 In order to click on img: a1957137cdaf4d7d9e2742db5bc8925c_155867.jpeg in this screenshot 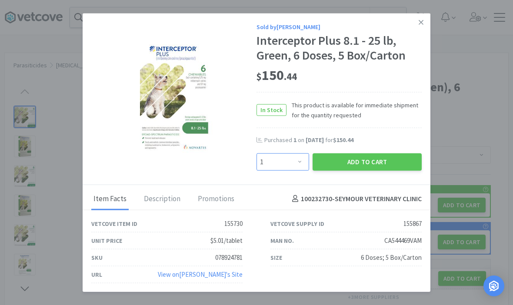, I will do `click(174, 96)`.